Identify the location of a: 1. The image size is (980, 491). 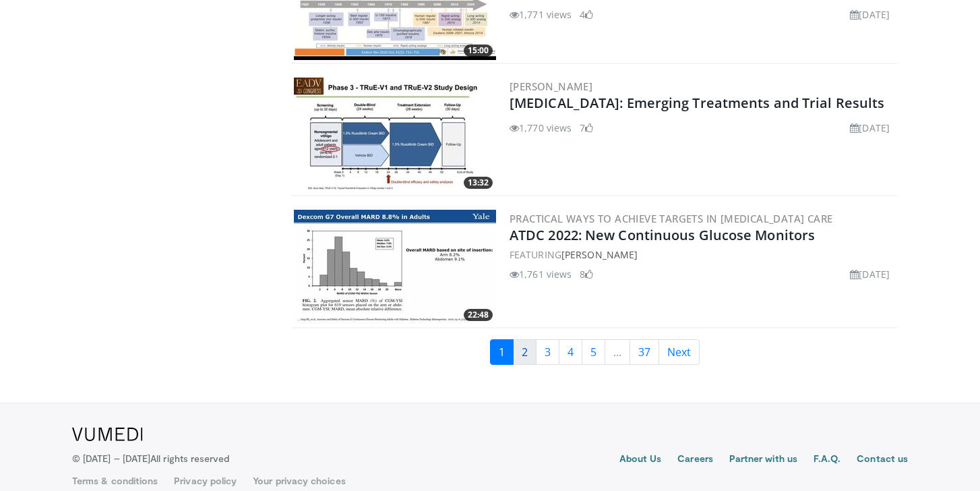
(502, 352).